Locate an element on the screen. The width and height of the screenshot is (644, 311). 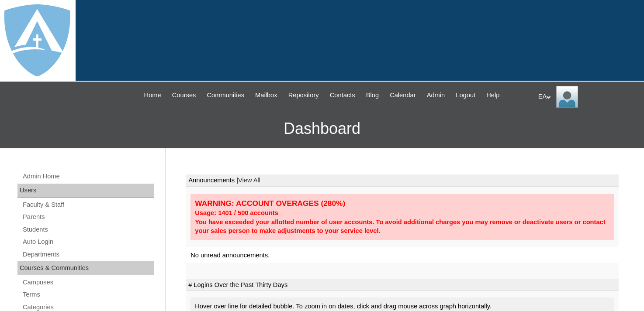
img: logo-white.png is located at coordinates (37, 40).